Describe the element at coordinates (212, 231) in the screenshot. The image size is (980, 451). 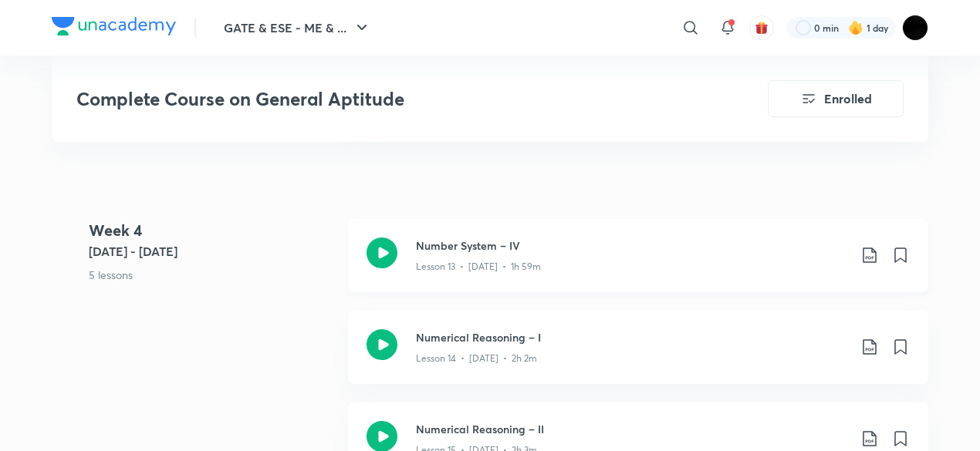
I see `h4: Week 4` at that location.